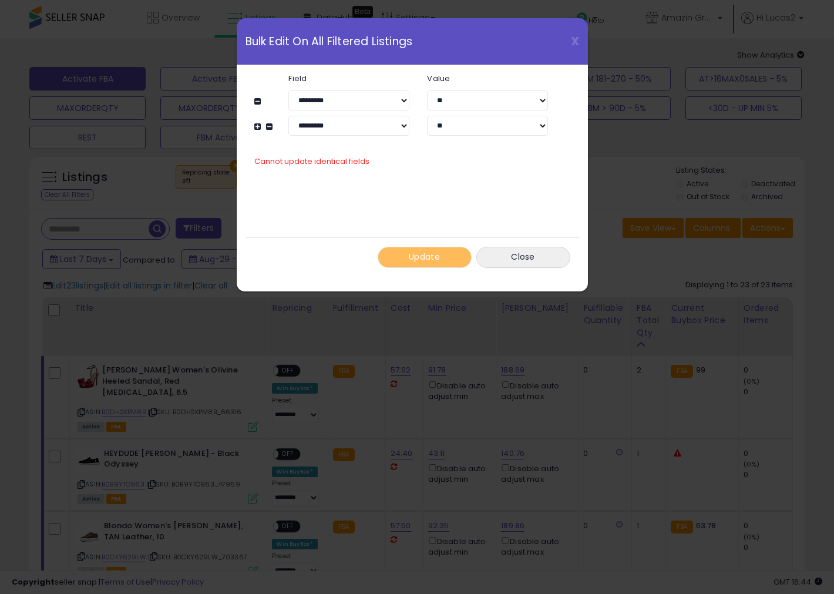 The width and height of the screenshot is (834, 594). What do you see at coordinates (349, 78) in the screenshot?
I see `label: Field` at bounding box center [349, 78].